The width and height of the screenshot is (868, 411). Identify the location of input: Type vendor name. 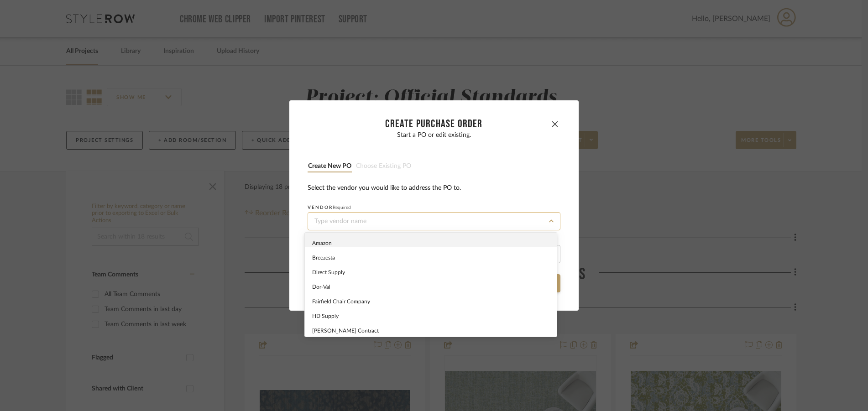
(434, 221).